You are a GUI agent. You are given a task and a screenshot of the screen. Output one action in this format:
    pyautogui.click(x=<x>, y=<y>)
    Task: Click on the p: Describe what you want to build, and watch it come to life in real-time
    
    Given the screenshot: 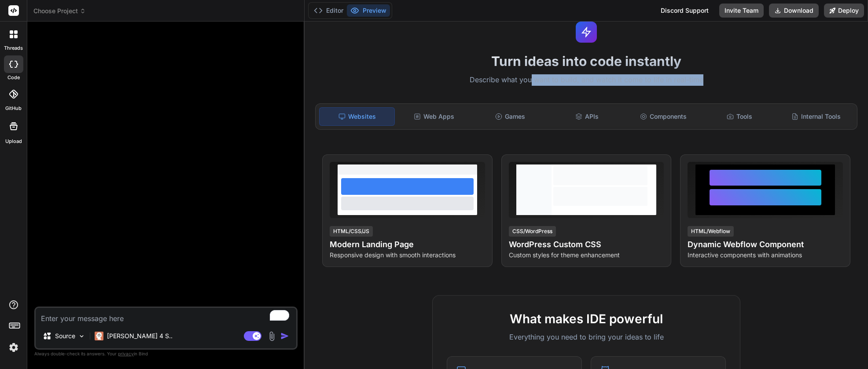 What is the action you would take?
    pyautogui.click(x=586, y=80)
    